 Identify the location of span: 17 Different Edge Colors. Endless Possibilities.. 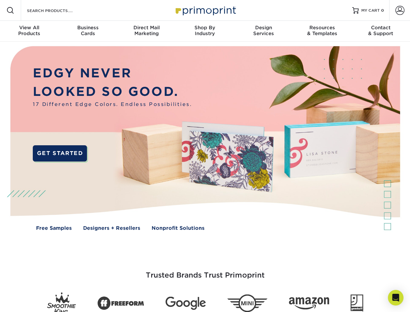
(112, 104).